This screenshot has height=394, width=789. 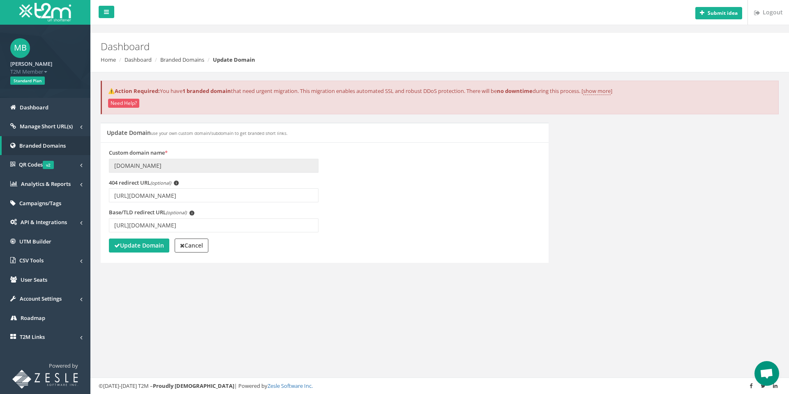 I want to click on label: Custom domain name, so click(x=138, y=153).